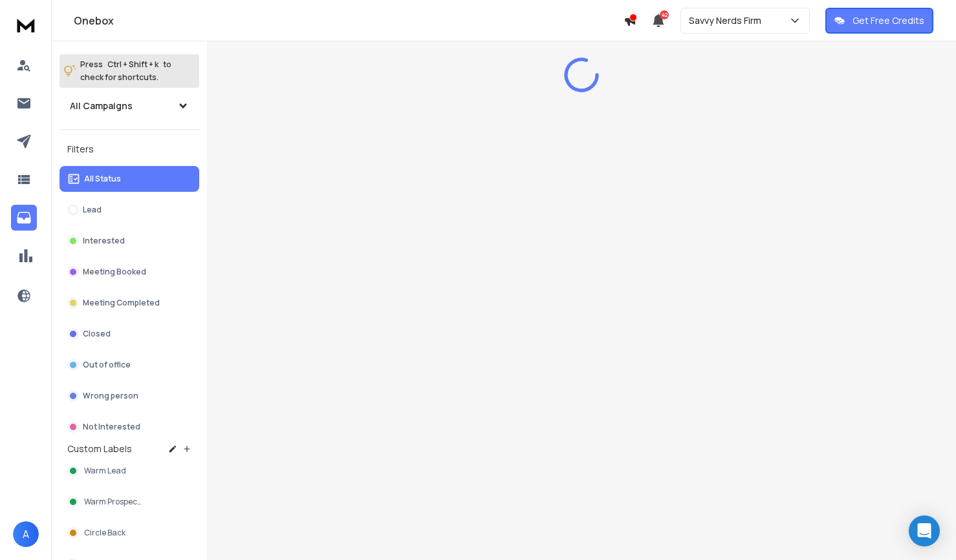  Describe the element at coordinates (129, 427) in the screenshot. I see `button: Not Interested` at that location.